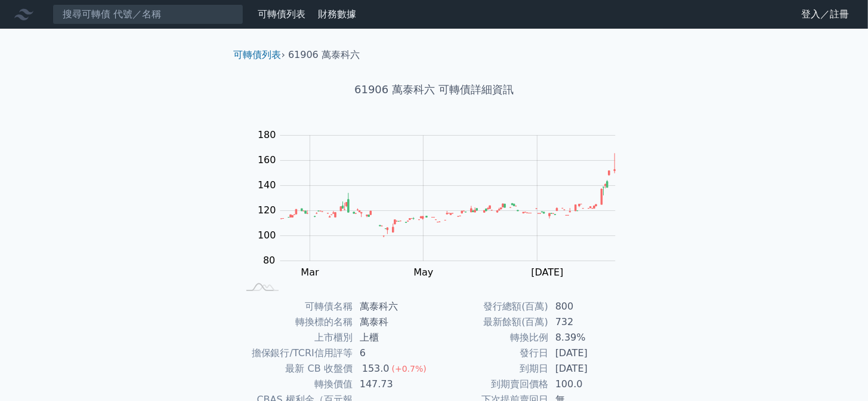 The width and height of the screenshot is (868, 401). I want to click on td: 6, so click(393, 353).